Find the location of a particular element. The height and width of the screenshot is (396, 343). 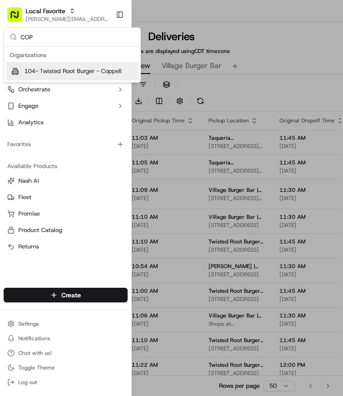

button: Product Catalog is located at coordinates (65, 230).